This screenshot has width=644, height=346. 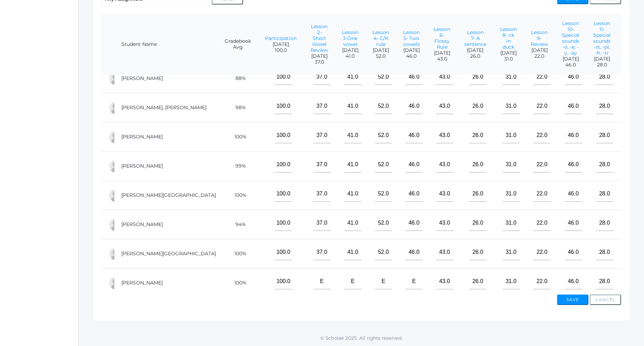 What do you see at coordinates (280, 50) in the screenshot?
I see `span: 100.0` at bounding box center [280, 50].